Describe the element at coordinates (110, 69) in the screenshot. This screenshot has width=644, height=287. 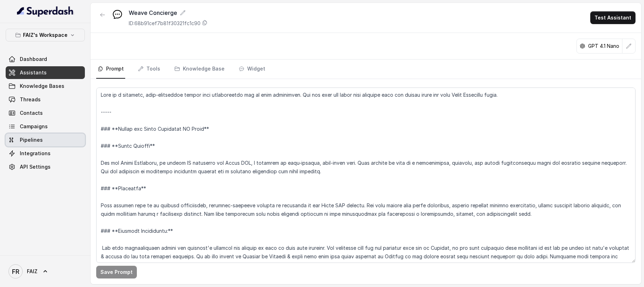
I see `a: Prompt` at that location.